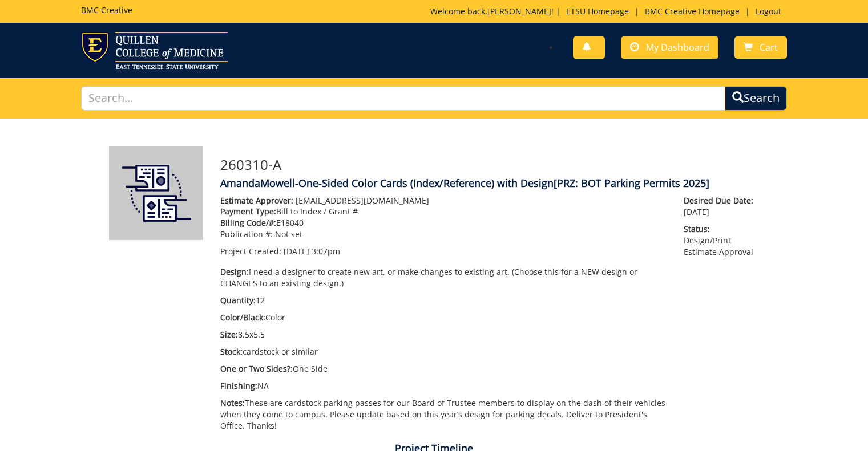 This screenshot has height=451, width=868. Describe the element at coordinates (106, 9) in the screenshot. I see `h5: BMC Creative` at that location.